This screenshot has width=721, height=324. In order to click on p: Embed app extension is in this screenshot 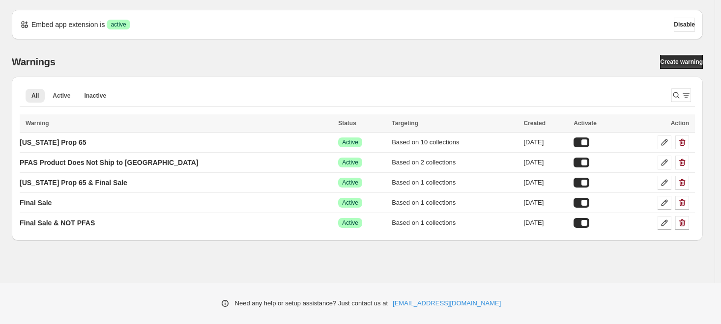, I will do `click(68, 25)`.